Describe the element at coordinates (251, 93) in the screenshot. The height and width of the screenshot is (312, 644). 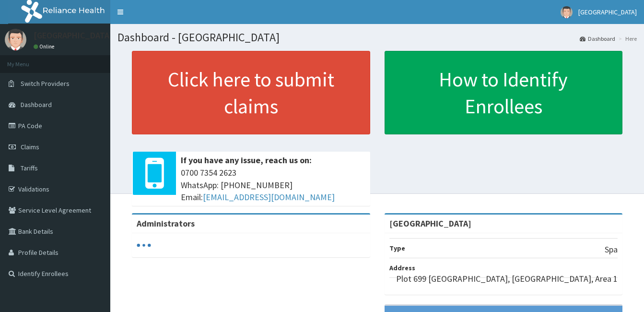
I see `a: Click here to submit claims` at that location.